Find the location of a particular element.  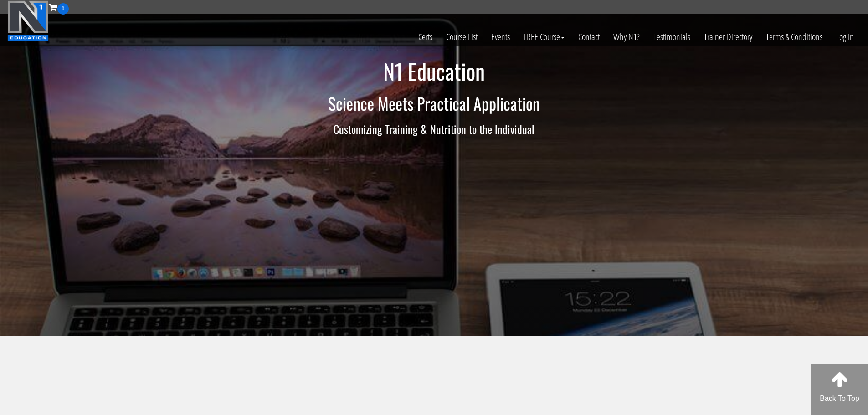

a: Events is located at coordinates (500, 37).